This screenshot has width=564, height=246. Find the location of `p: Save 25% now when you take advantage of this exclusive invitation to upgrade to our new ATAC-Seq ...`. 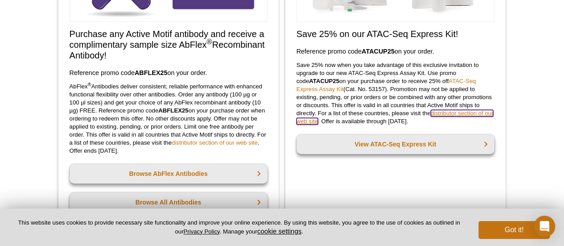

p: Save 25% now when you take advantage of this exclusive invitation to upgrade to our new ATAC-Seq ... is located at coordinates (395, 93).